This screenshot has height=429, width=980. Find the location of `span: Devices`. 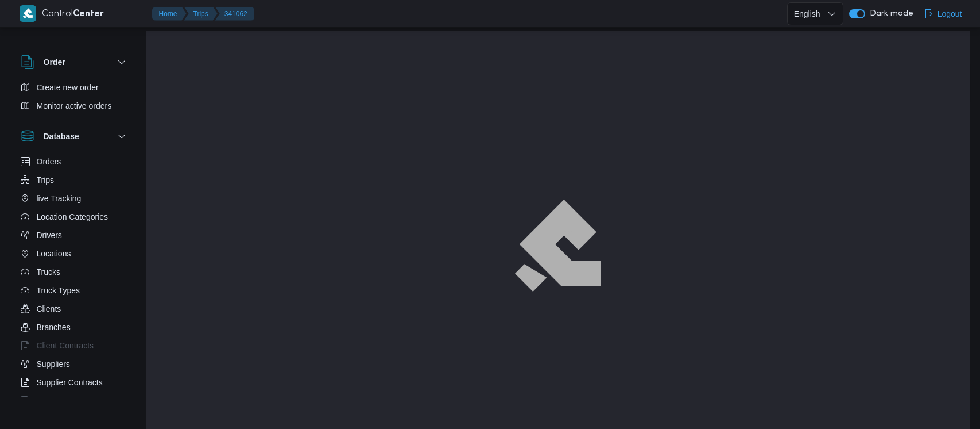

span: Devices is located at coordinates (51, 401).